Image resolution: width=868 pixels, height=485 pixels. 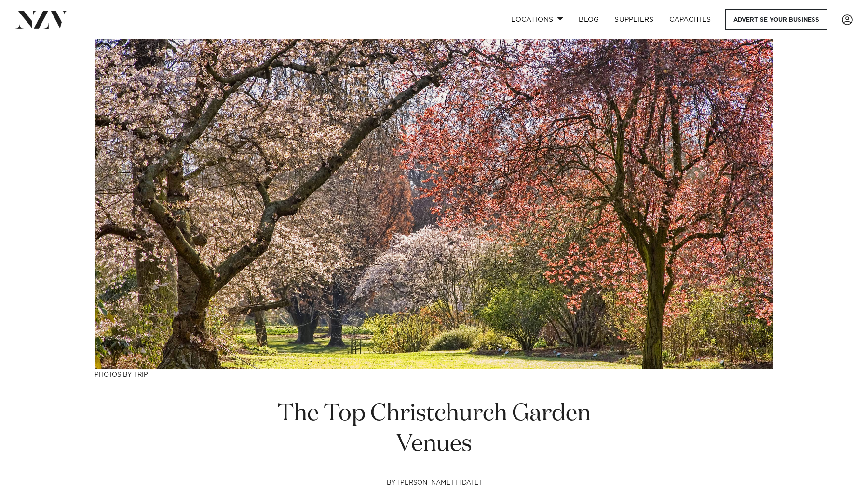 What do you see at coordinates (588, 19) in the screenshot?
I see `a: BLOG` at bounding box center [588, 19].